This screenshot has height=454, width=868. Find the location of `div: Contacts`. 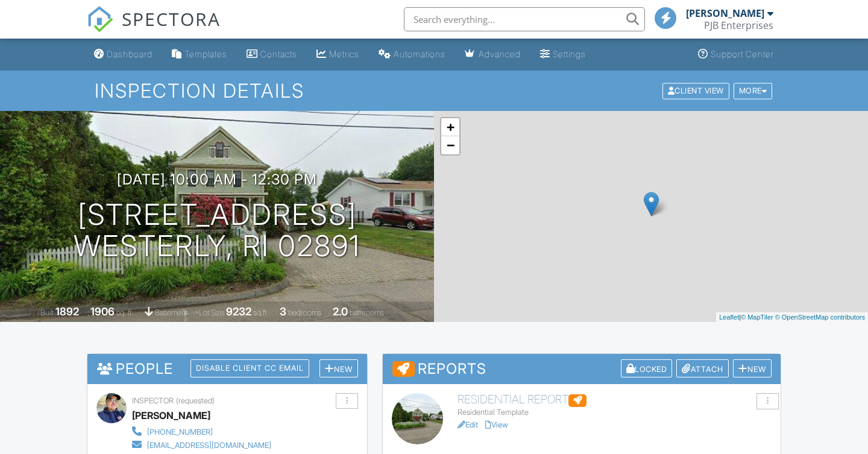

div: Contacts is located at coordinates (278, 53).